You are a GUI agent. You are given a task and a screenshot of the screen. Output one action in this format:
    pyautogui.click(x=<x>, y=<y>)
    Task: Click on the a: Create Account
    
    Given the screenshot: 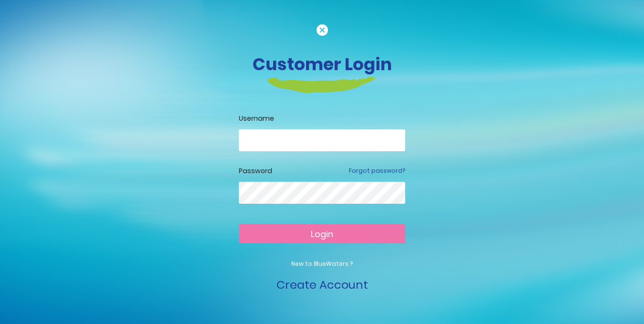 What is the action you would take?
    pyautogui.click(x=322, y=285)
    